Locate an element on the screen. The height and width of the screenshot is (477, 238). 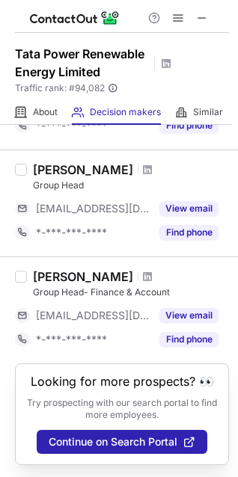
span: About is located at coordinates (45, 112).